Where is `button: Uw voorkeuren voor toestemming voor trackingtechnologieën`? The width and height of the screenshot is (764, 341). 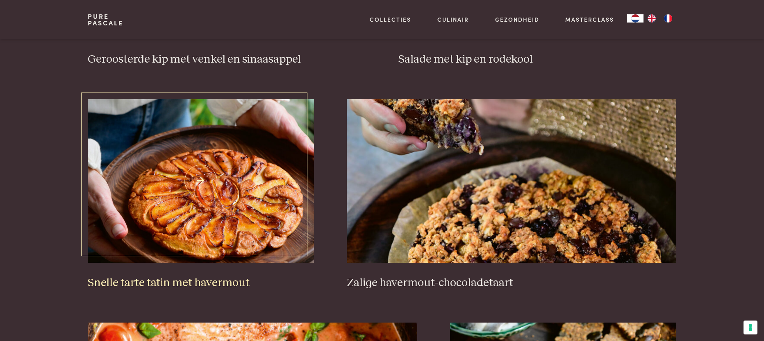
button: Uw voorkeuren voor toestemming voor trackingtechnologieën is located at coordinates (750, 328).